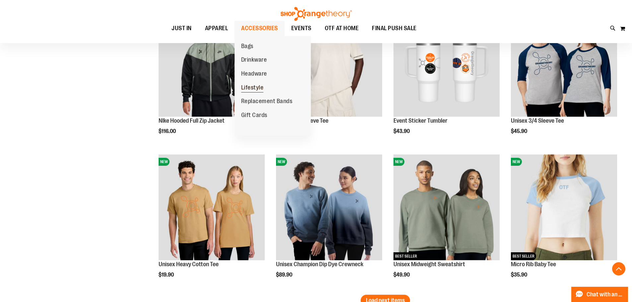  I want to click on span: OTF AT HOME, so click(342, 28).